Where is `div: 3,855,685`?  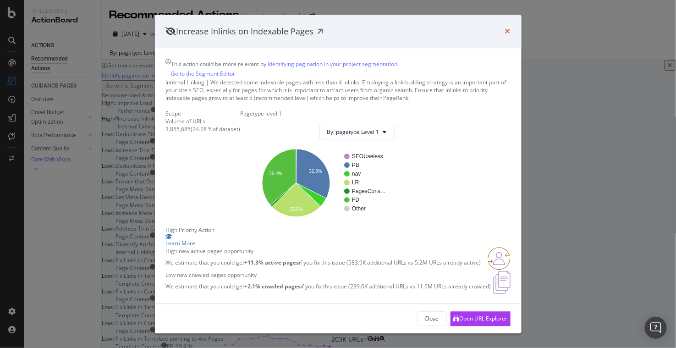
div: 3,855,685 is located at coordinates (178, 129).